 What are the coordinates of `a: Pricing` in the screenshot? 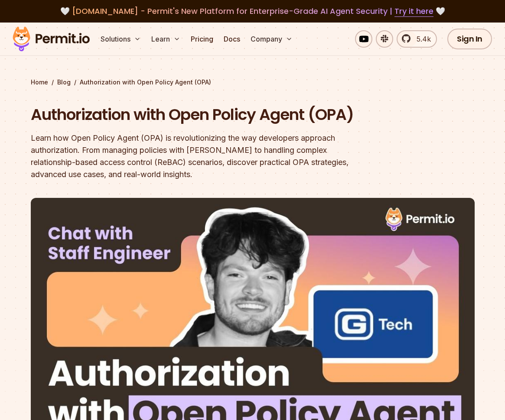 It's located at (202, 39).